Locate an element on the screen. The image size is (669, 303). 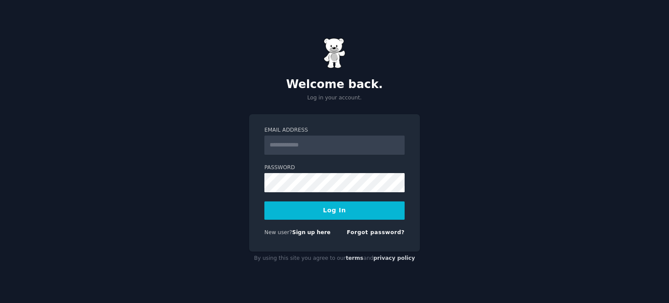
a: Sign up here is located at coordinates (311, 232).